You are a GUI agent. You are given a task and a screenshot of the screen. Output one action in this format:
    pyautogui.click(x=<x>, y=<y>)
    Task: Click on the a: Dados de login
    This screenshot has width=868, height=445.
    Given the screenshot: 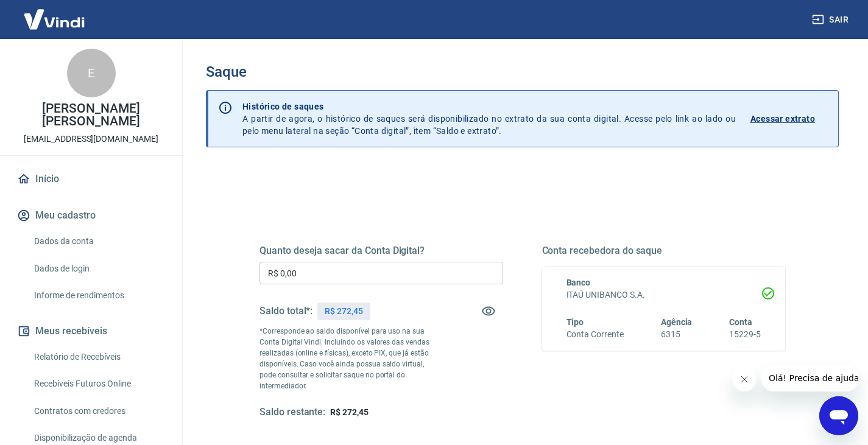 What is the action you would take?
    pyautogui.click(x=98, y=269)
    